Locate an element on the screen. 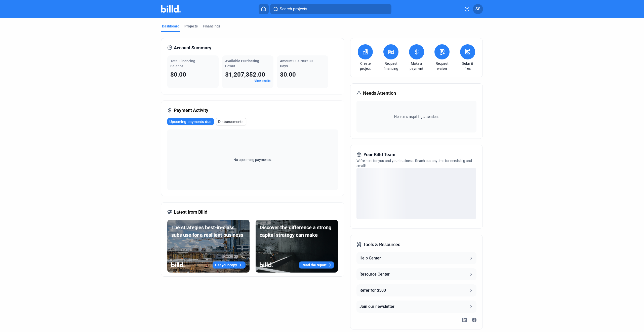 This screenshot has width=644, height=332. a: Submit files is located at coordinates (468, 66).